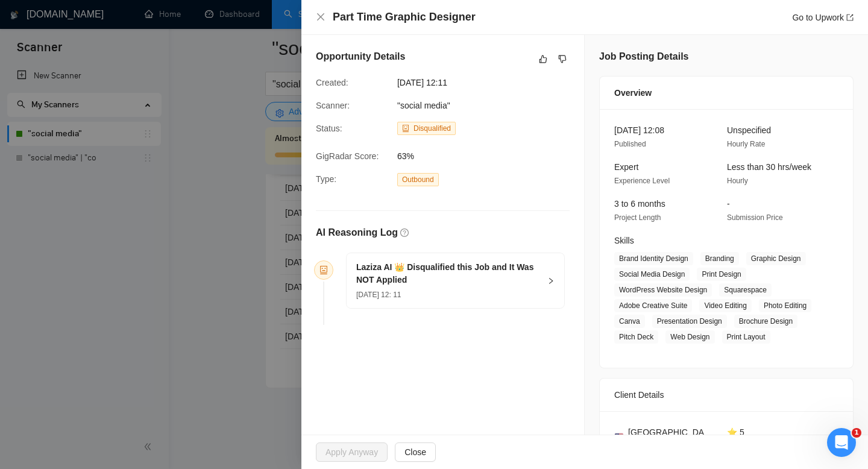  Describe the element at coordinates (626, 167) in the screenshot. I see `span: Expert` at that location.